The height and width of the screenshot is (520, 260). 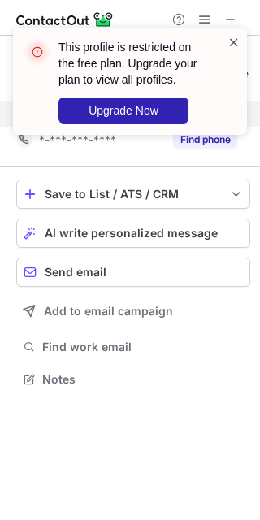 I want to click on div: Save to List / ATS / CRM, so click(x=133, y=194).